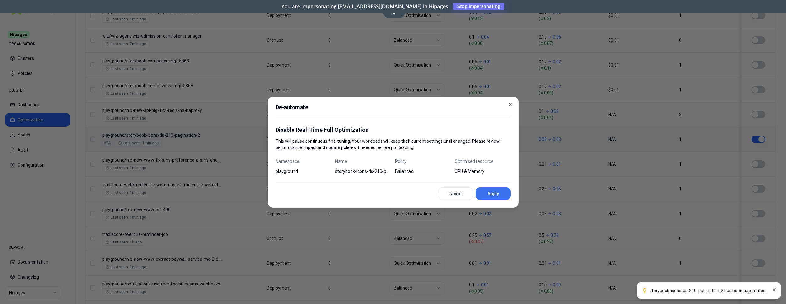 This screenshot has width=786, height=304. I want to click on p: Disable Real-Time Full Optimization, so click(393, 130).